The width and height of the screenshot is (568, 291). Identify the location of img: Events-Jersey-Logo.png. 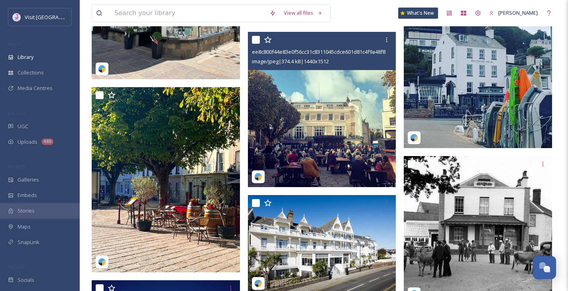
(17, 17).